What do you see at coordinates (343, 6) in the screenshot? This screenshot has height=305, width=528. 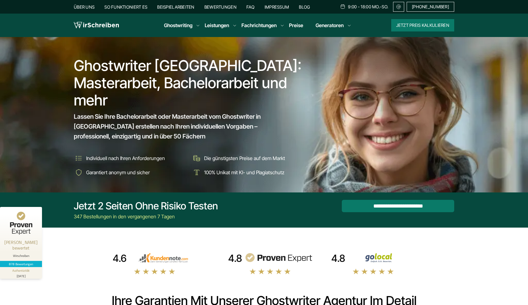 I see `img: Schedule` at bounding box center [343, 6].